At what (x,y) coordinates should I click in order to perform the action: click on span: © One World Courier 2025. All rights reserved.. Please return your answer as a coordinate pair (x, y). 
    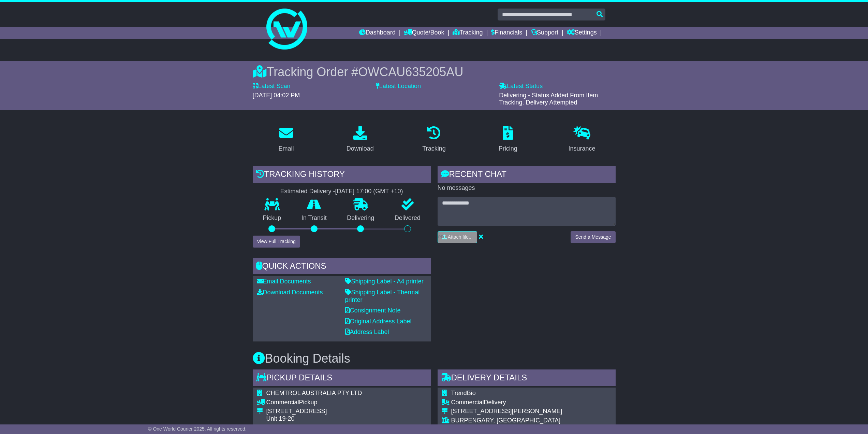
    Looking at the image, I should click on (197, 429).